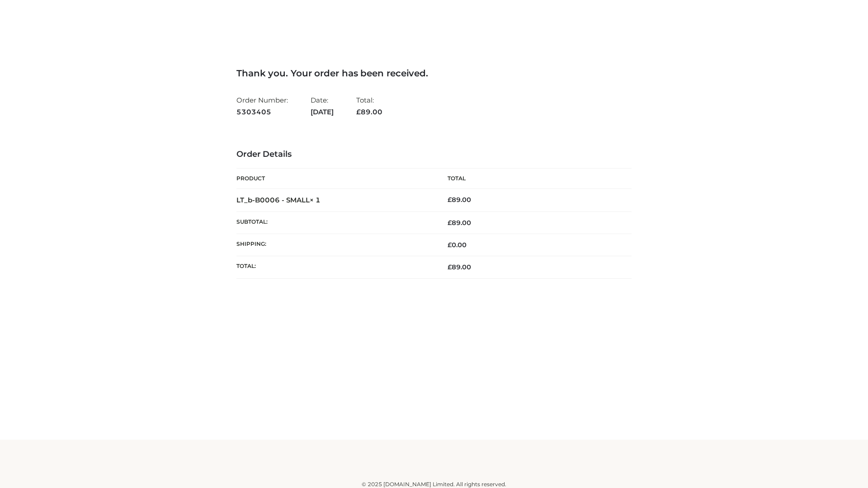 This screenshot has height=488, width=868. I want to click on strong: × 1, so click(316, 200).